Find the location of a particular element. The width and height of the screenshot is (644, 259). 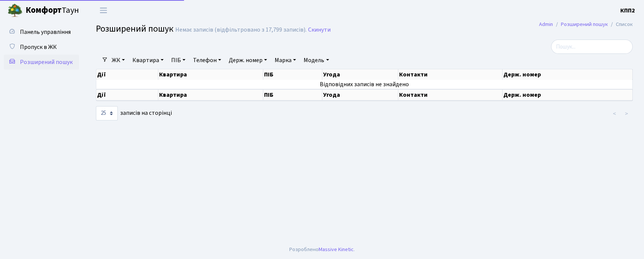

select: записів на сторінці is located at coordinates (107, 113).